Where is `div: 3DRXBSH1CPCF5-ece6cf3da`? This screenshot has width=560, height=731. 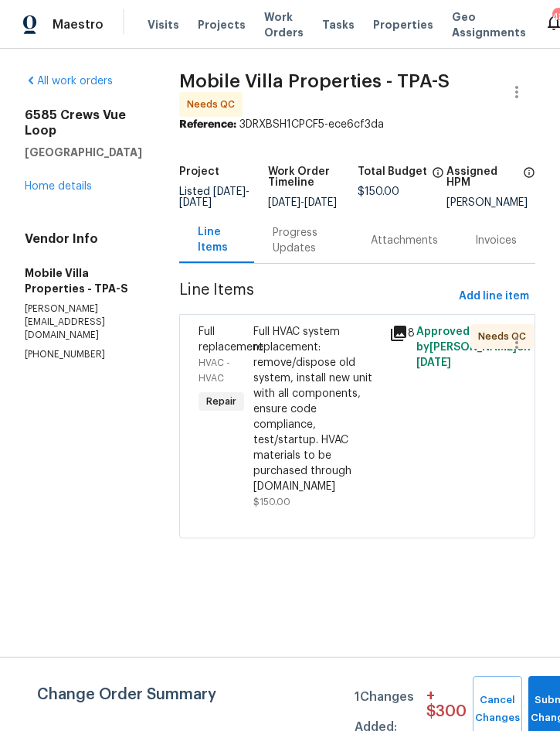 div: 3DRXBSH1CPCF5-ece6cf3da is located at coordinates (357, 125).